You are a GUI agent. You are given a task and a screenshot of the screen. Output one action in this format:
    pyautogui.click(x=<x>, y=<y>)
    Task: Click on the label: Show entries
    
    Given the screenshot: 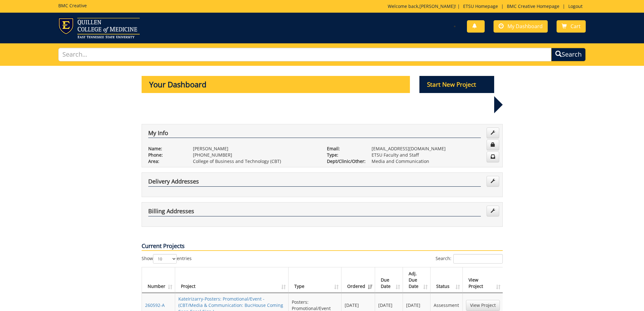 What is the action you would take?
    pyautogui.click(x=167, y=258)
    